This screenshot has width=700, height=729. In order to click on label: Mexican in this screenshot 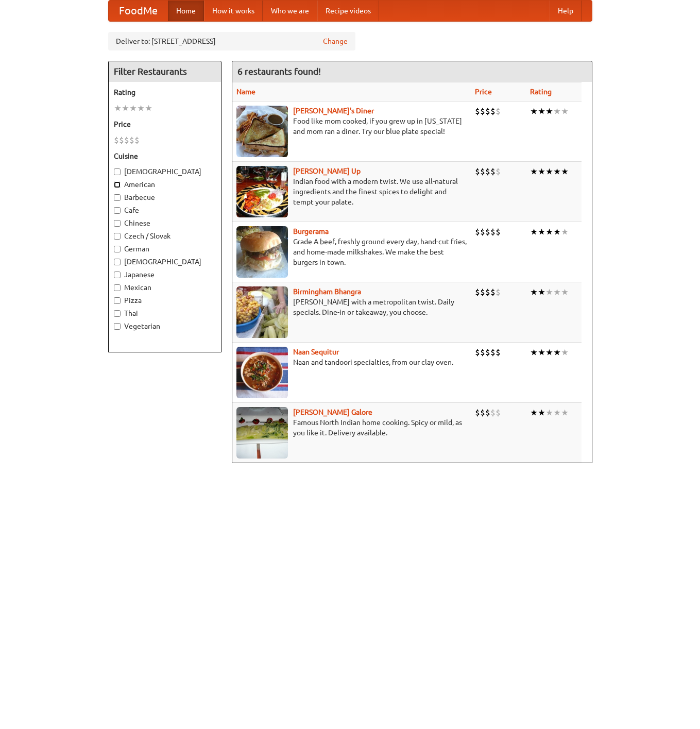, I will do `click(165, 287)`.